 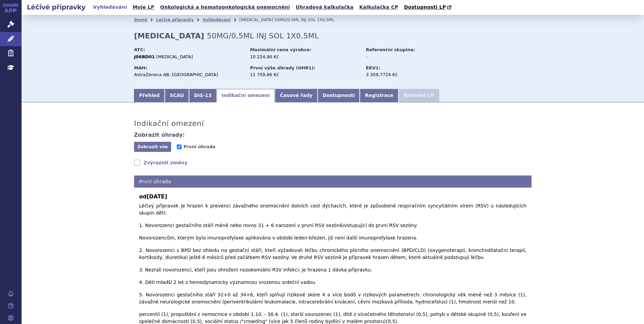 I want to click on span: Zobrazit vše, so click(x=152, y=147).